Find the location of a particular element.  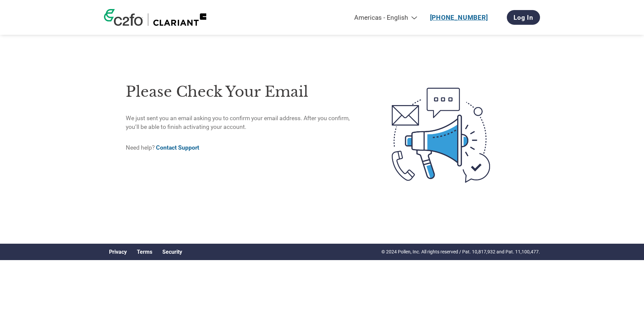

p: © 2024 Pollen, Inc. All rights reserved / Pat. 10,817,932 and Pat. 11,100,477. is located at coordinates (460, 252).